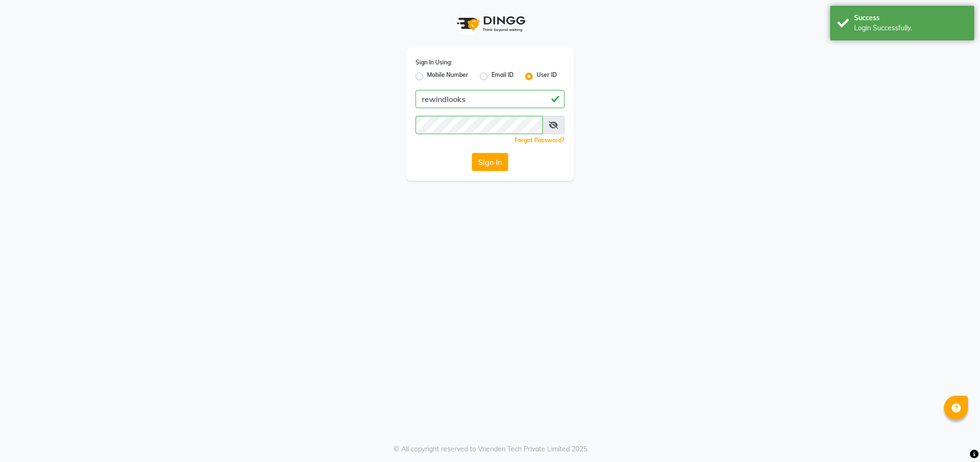 The height and width of the screenshot is (462, 980). I want to click on div: Success, so click(910, 17).